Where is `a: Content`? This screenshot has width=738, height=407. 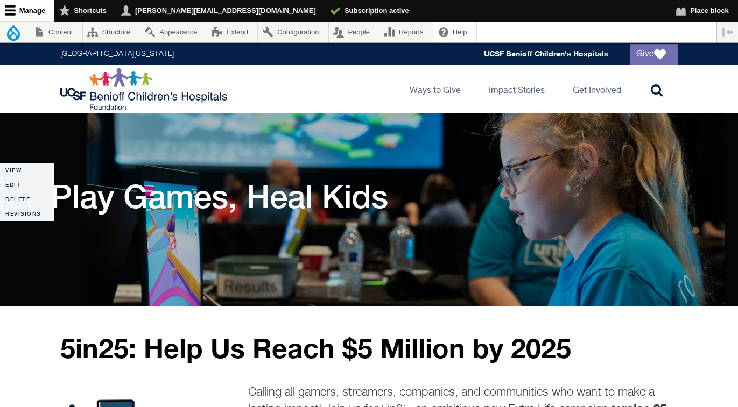
a: Content is located at coordinates (55, 32).